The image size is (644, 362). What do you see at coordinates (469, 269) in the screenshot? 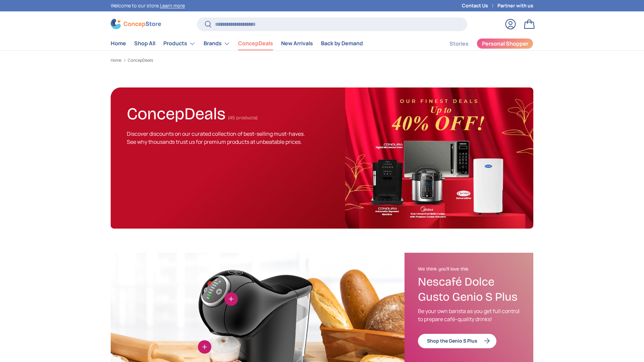
I see `h2: We think you'll love this` at bounding box center [469, 269].